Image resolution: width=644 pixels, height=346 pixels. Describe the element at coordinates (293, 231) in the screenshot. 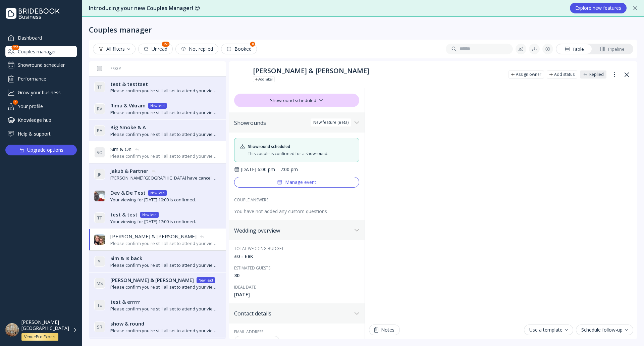

I see `div: Wedding overview` at that location.